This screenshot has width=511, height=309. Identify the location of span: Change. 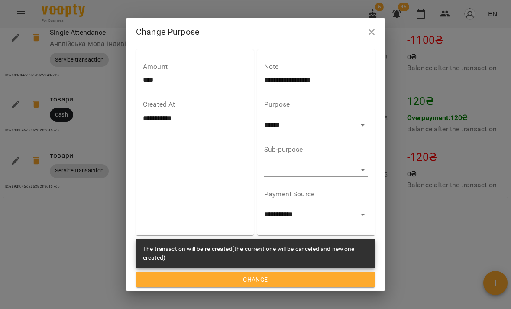
(256, 280).